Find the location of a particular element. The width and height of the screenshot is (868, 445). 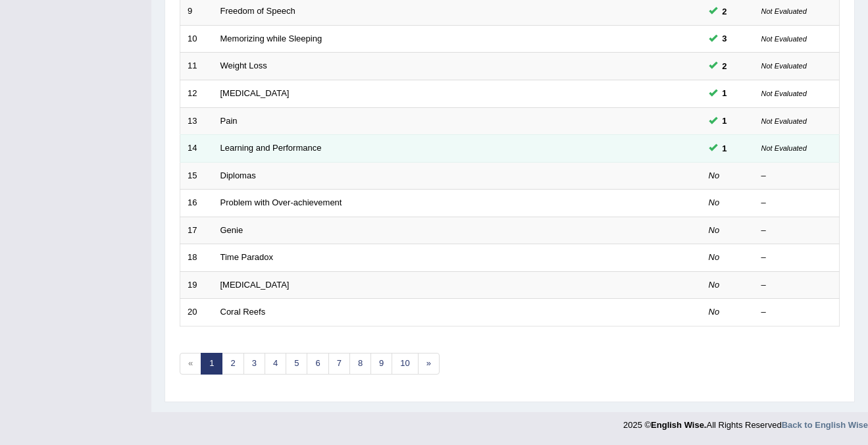

td: 11 is located at coordinates (197, 66).